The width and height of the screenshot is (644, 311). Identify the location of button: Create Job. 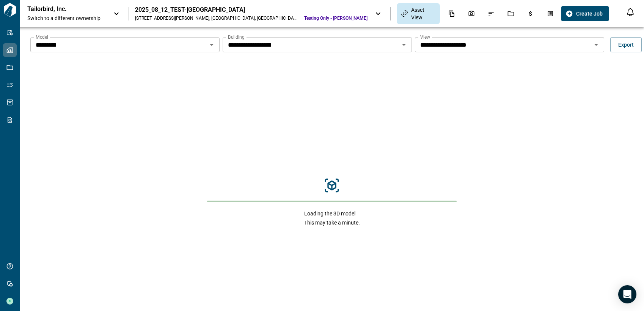
(585, 14).